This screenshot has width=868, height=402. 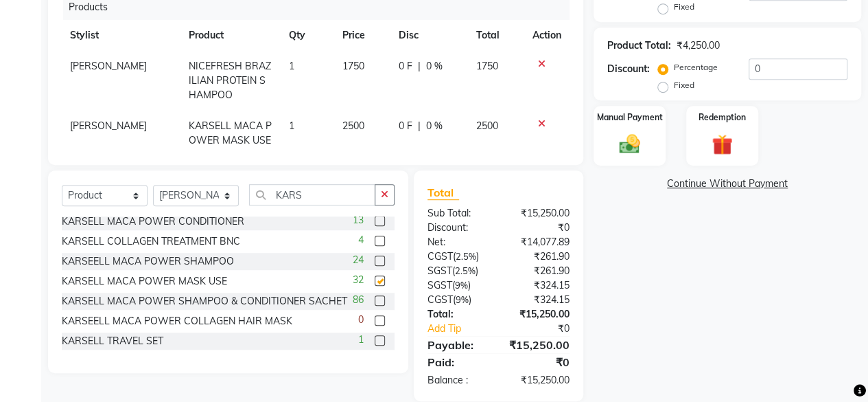 I want to click on div: ₹4,250.00, so click(x=698, y=45).